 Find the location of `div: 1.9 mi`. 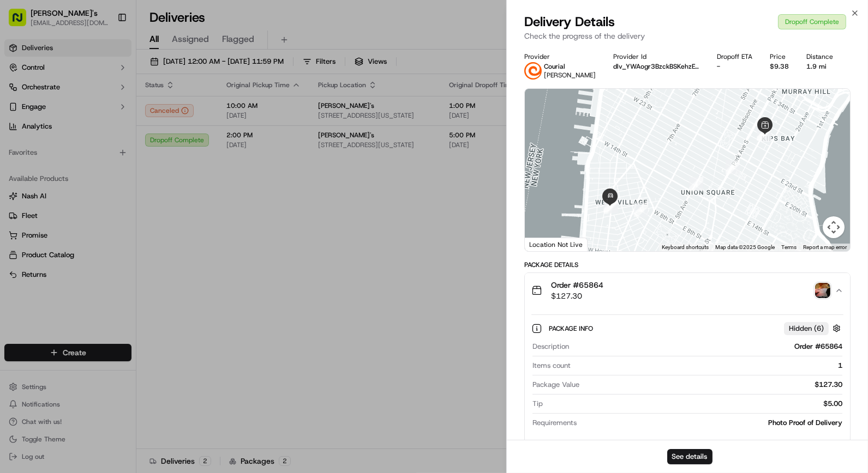

div: 1.9 mi is located at coordinates (819, 67).